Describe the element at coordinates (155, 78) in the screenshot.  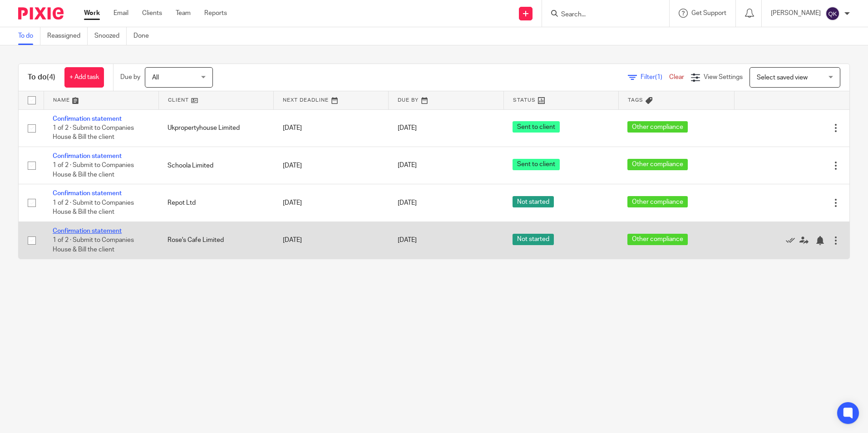
I see `span: All` at that location.